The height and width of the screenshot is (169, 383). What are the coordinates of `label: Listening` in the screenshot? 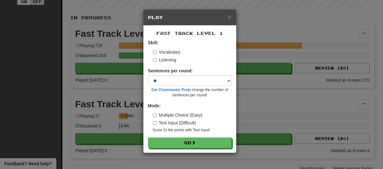 It's located at (165, 60).